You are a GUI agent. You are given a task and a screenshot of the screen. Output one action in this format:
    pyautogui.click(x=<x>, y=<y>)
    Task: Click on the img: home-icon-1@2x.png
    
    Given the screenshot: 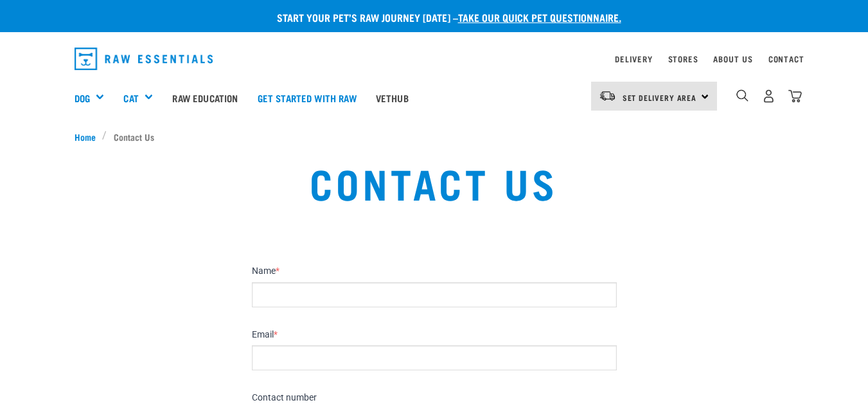 What is the action you would take?
    pyautogui.click(x=742, y=95)
    